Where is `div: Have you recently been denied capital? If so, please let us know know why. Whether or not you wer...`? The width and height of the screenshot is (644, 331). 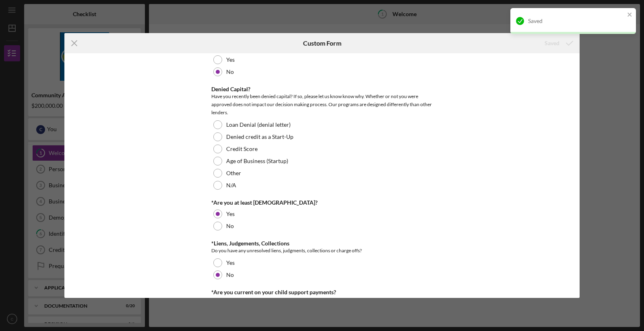
div: Have you recently been denied capital? If so, please let us know know why. Whether or not you wer... is located at coordinates (322, 105).